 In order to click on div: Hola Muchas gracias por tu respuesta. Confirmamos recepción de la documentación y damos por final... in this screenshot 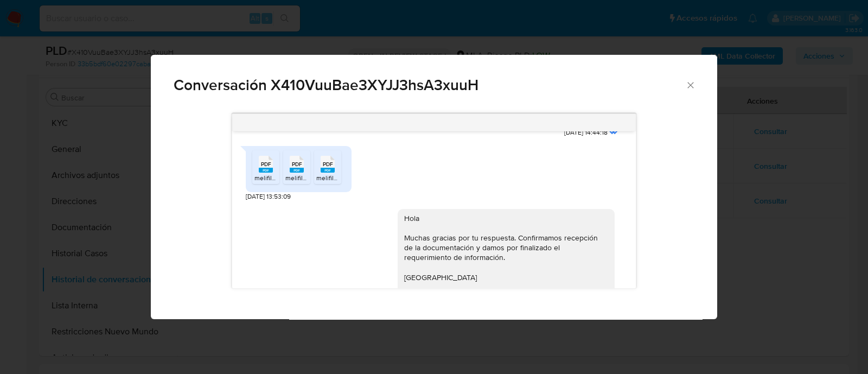, I will do `click(506, 258)`.